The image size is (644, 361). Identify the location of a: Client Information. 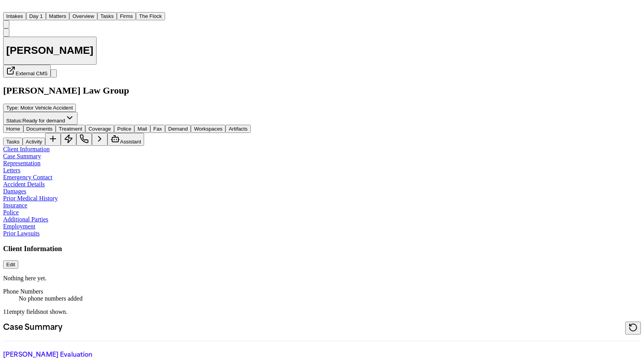
(26, 149).